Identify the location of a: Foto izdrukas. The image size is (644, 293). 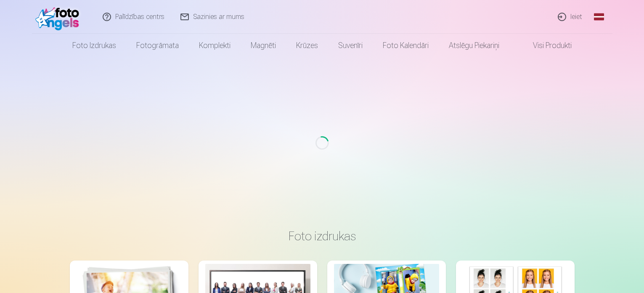
(94, 45).